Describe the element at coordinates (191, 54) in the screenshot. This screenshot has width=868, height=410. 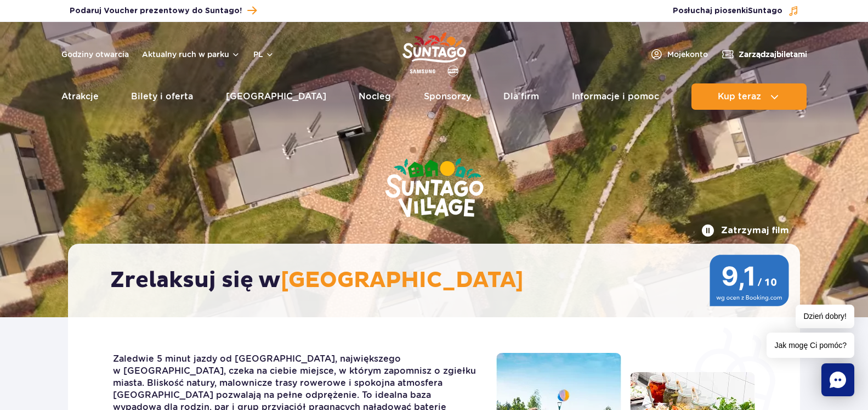
I see `button: Aktualny ruch w parku` at that location.